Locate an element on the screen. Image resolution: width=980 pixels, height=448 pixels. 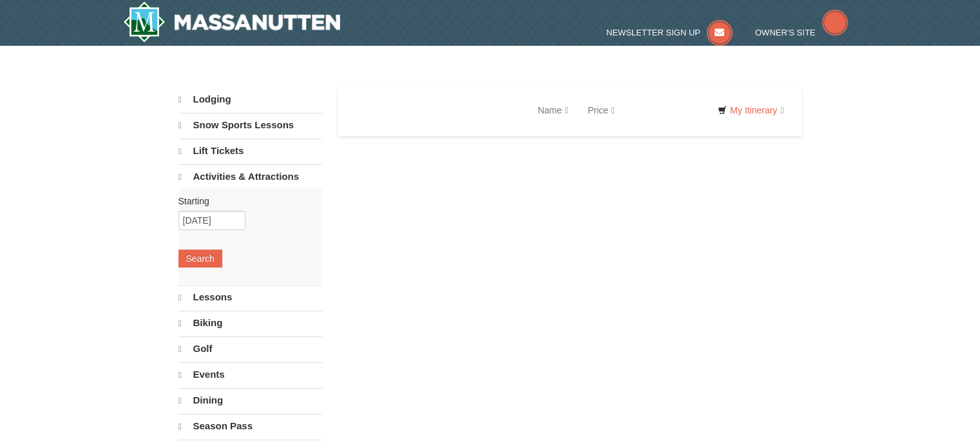
a: Season Pass is located at coordinates (250, 427).